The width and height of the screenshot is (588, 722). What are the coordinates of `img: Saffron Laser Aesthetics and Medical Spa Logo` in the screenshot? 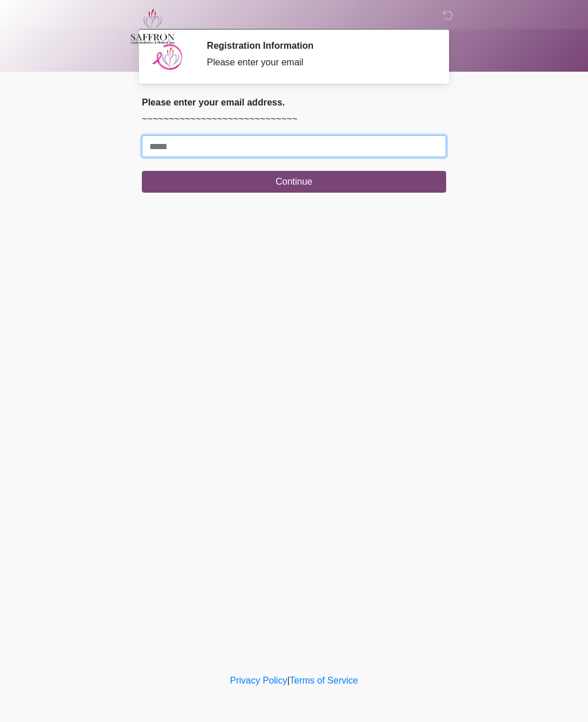 It's located at (153, 26).